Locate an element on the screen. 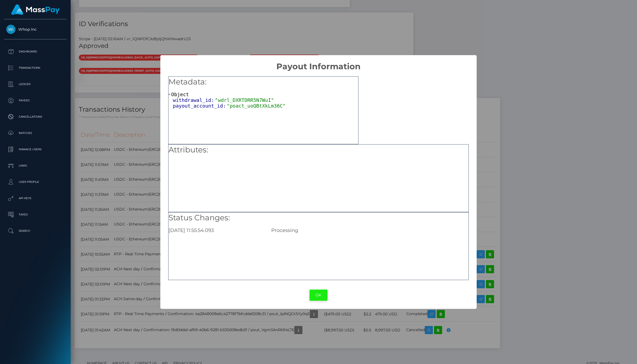 This screenshot has height=364, width=637. p: Links is located at coordinates (35, 165).